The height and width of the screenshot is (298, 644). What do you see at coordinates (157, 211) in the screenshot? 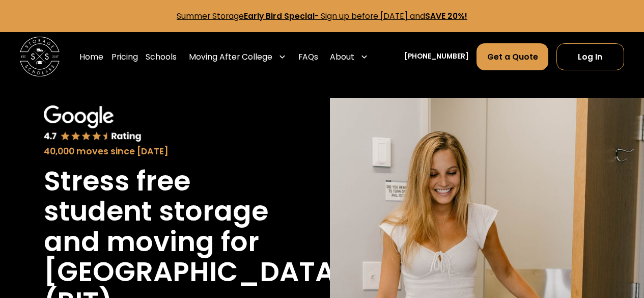
I see `h1: Stress free student storage and moving for` at bounding box center [157, 211].